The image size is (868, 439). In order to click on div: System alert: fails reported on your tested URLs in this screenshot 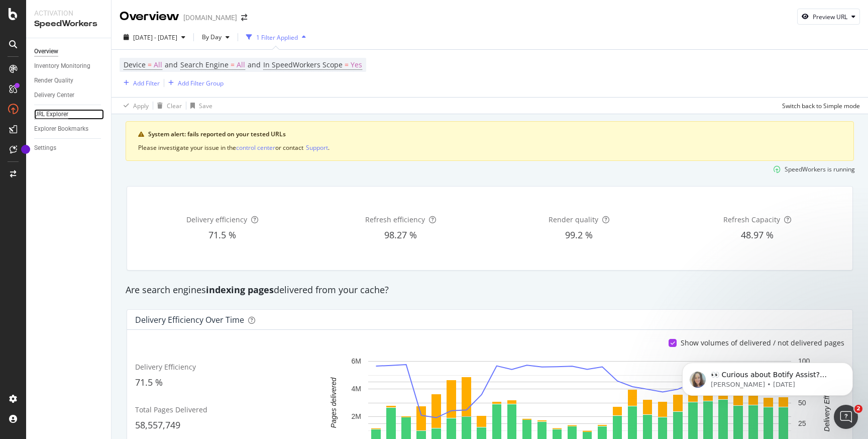, I will do `click(495, 134)`.